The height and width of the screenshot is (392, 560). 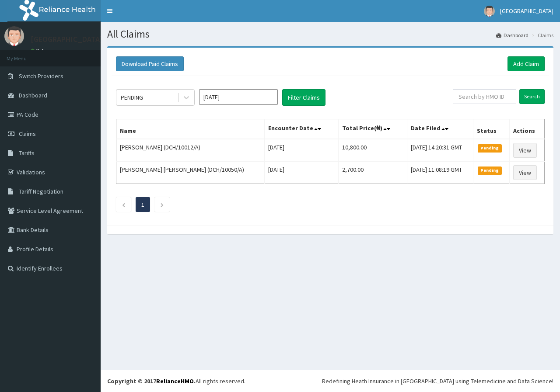 What do you see at coordinates (151, 381) in the screenshot?
I see `strong: Copyright © 2017 .` at bounding box center [151, 381].